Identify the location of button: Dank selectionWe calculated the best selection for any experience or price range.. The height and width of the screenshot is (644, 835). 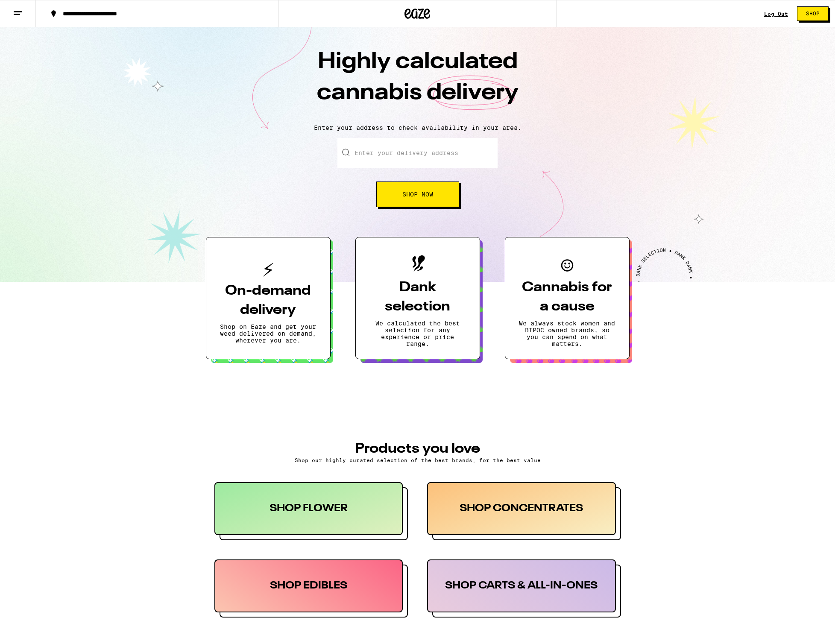
(418, 298).